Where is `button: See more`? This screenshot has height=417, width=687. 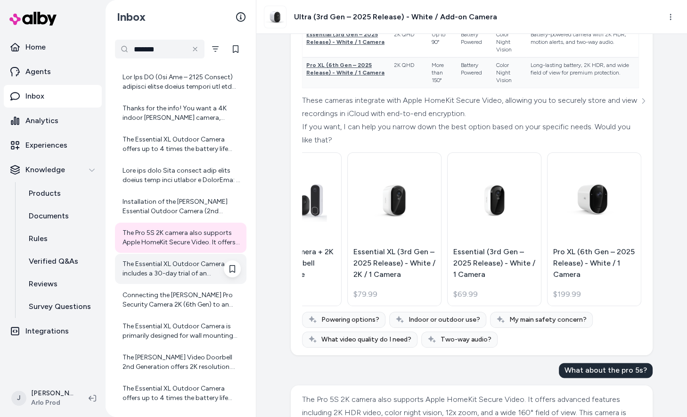 button: See more is located at coordinates (644, 101).